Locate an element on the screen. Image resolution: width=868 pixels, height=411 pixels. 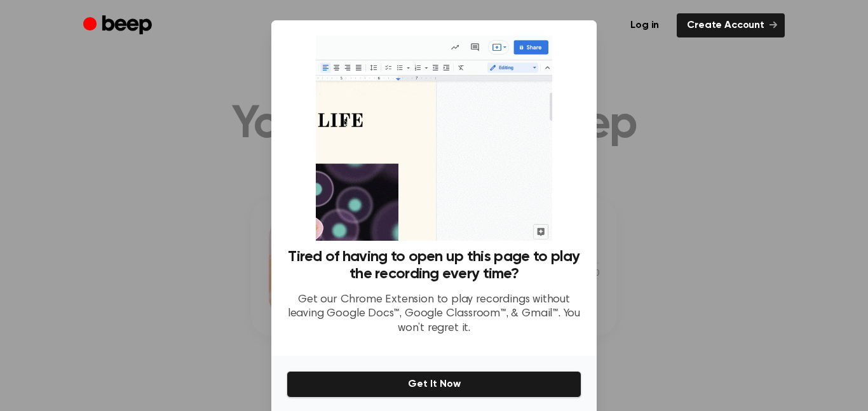
p: Get our Chrome Extension to play recordings without leaving Google Docs™, Google Classroom™, & Gm... is located at coordinates (434, 315).